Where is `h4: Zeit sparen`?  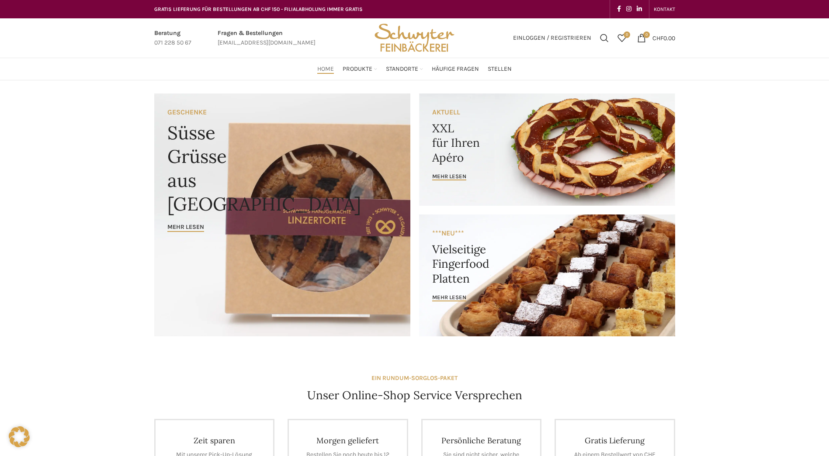 h4: Zeit sparen is located at coordinates (214, 440).